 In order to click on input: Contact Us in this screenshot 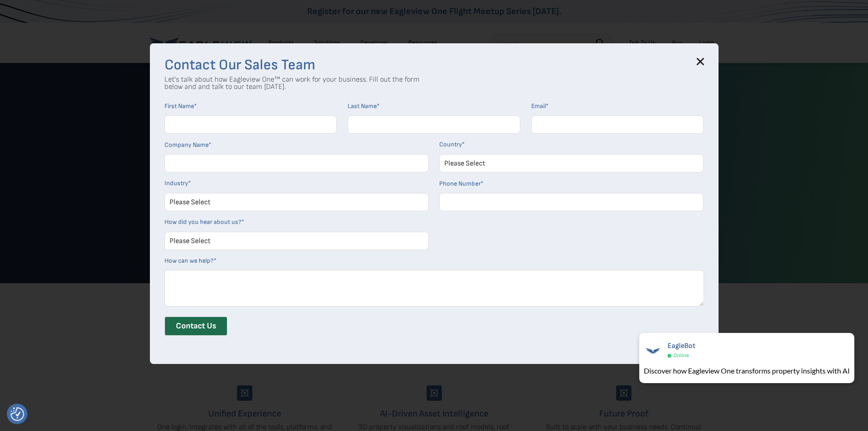, I will do `click(196, 326)`.